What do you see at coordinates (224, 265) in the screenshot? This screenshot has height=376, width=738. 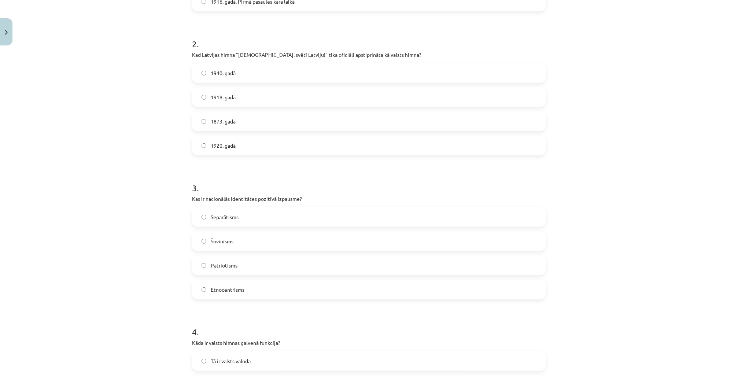 I see `span: Patriotisms` at bounding box center [224, 265].